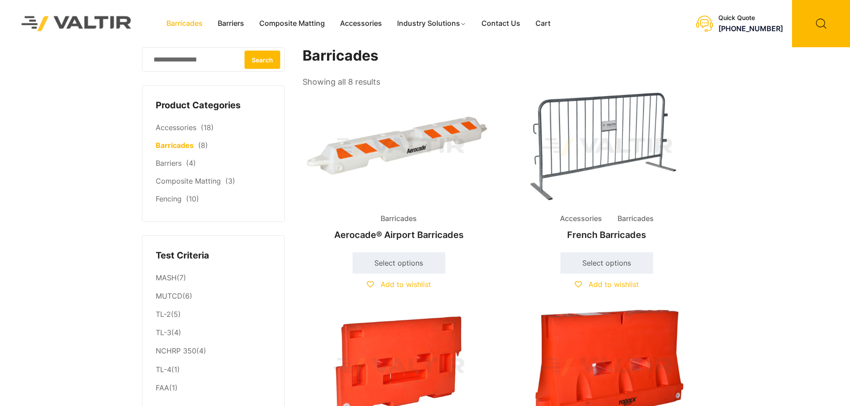 This screenshot has width=850, height=406. I want to click on img: Valtir Rentals, so click(76, 23).